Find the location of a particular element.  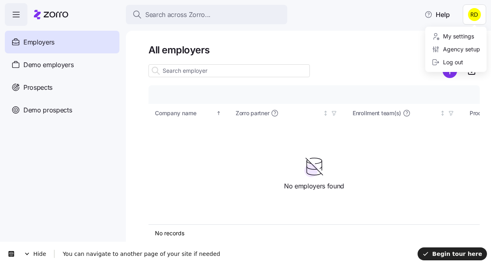

span: Begin tour here is located at coordinates (452, 12).